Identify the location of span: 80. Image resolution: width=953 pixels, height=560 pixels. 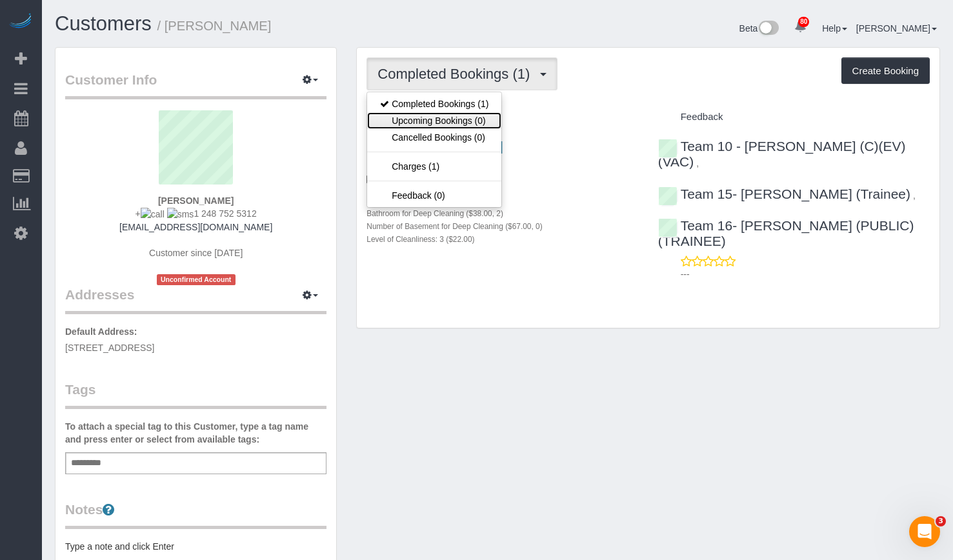
(803, 22).